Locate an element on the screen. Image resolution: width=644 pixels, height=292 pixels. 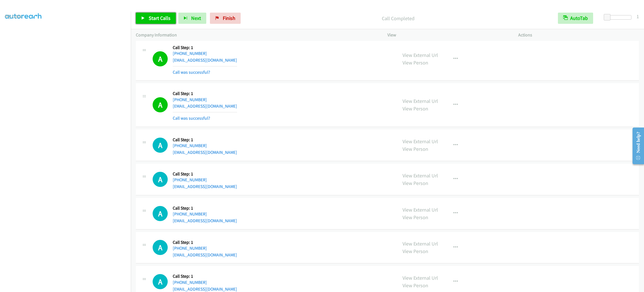
div: 1 is located at coordinates (638, 16).